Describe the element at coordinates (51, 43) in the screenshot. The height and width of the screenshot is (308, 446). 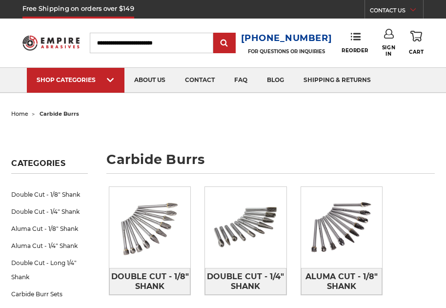
I see `img: Empire Abrasives` at that location.